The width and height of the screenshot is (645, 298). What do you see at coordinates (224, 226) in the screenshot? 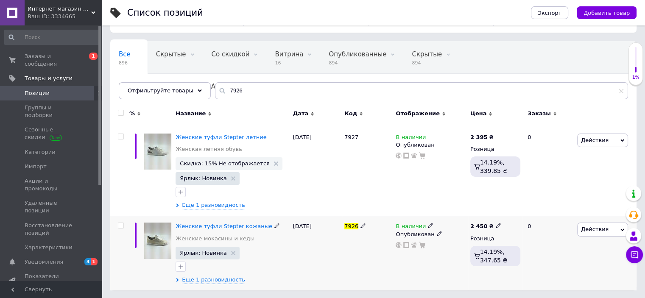
I see `a: Женские туфли Stepter кожаные` at bounding box center [224, 226].